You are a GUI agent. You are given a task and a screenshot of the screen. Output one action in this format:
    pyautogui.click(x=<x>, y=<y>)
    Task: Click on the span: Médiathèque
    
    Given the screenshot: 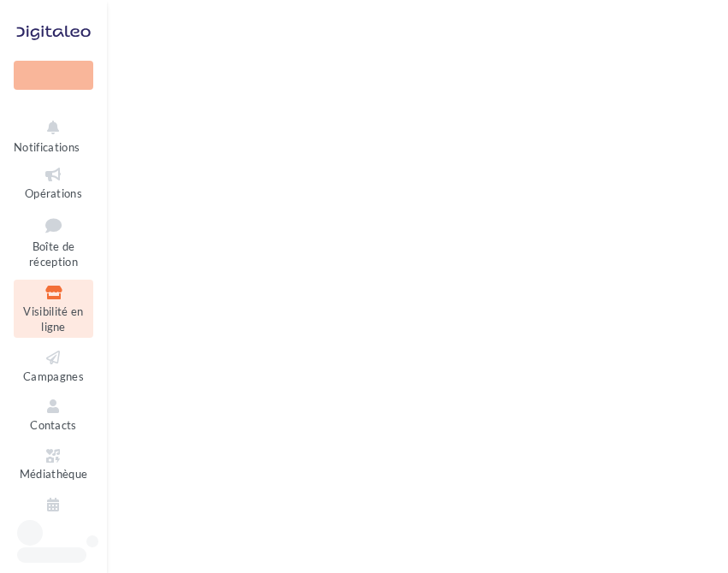 What is the action you would take?
    pyautogui.click(x=54, y=475)
    